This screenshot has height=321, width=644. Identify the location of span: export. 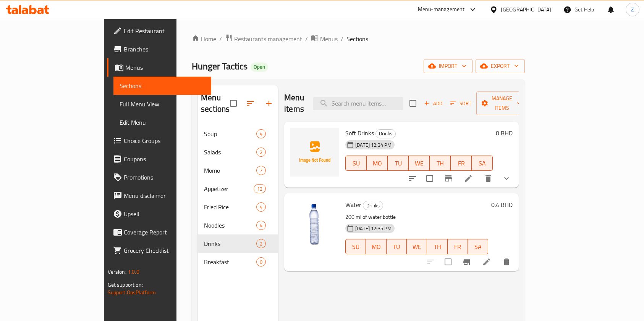
(500, 66).